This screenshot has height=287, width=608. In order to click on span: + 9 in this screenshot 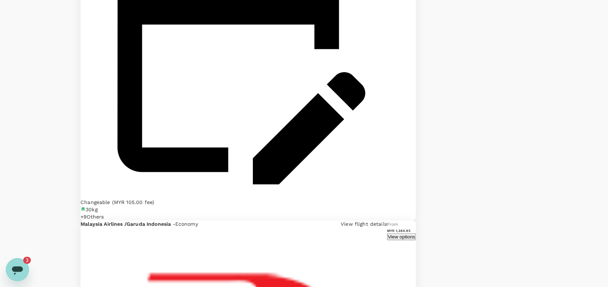, I will do `click(83, 217)`.